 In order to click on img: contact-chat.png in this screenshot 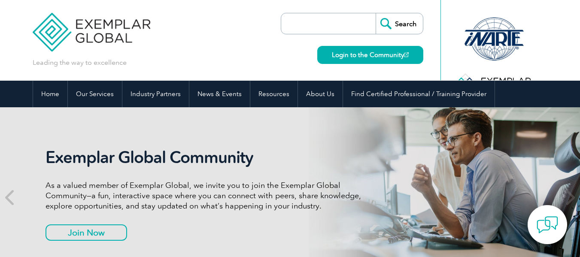, I will do `click(547, 225)`.